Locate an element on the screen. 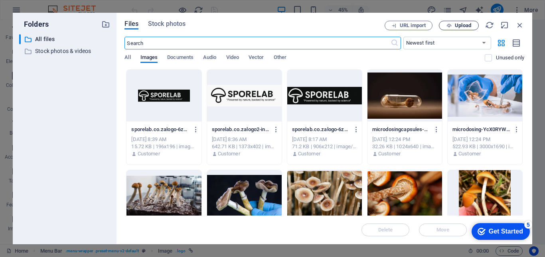  span: URL import is located at coordinates (413, 26).